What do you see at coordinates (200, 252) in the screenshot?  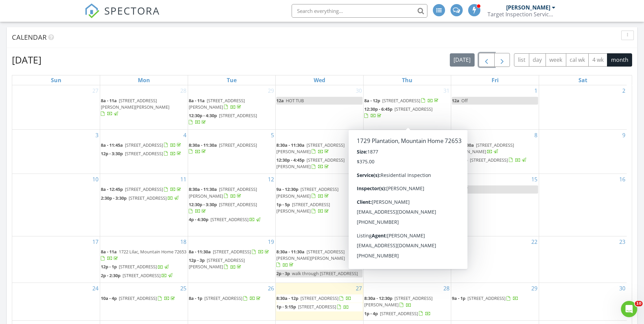 I see `span: 8a - 11:30a` at bounding box center [200, 252].